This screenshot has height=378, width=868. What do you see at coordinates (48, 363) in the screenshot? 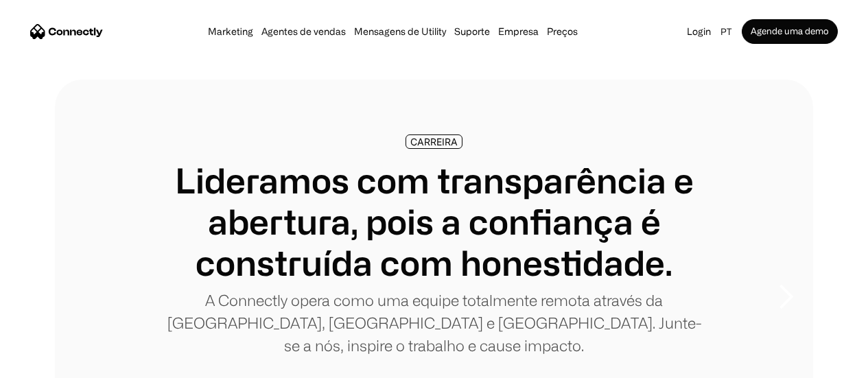
I see `aside: Language selected: Português (Brasil)` at bounding box center [48, 363].